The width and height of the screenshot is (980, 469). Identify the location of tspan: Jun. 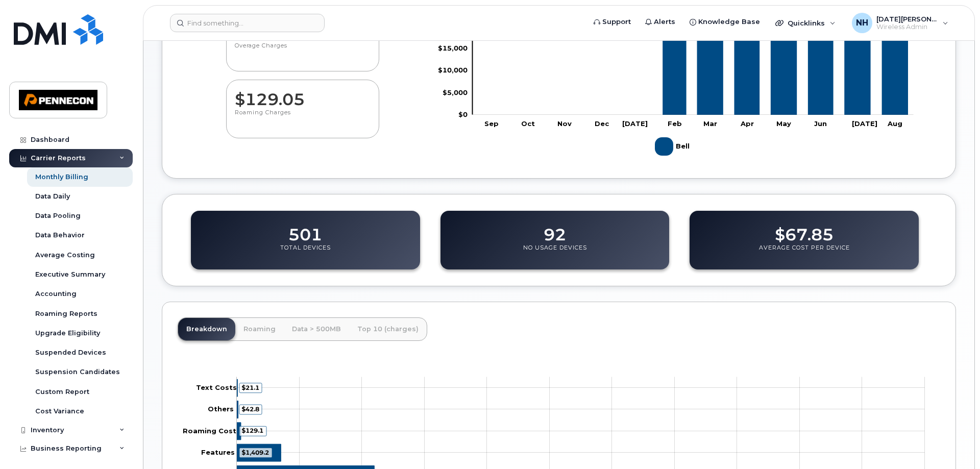
(821, 123).